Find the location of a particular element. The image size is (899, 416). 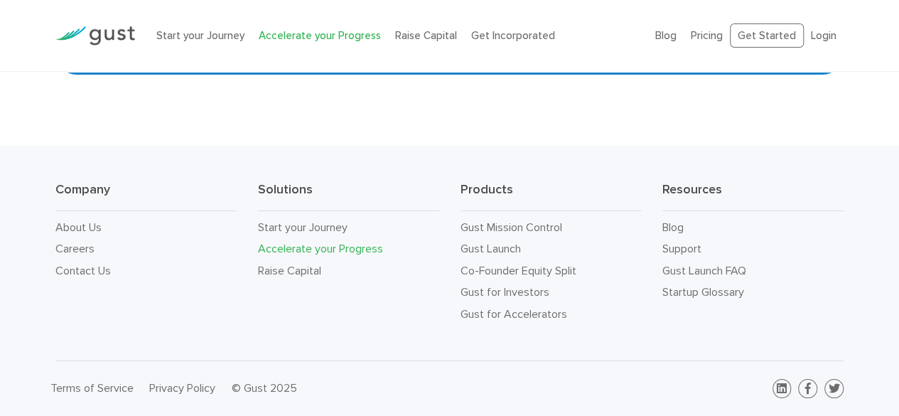

a: Contact Us is located at coordinates (83, 270).